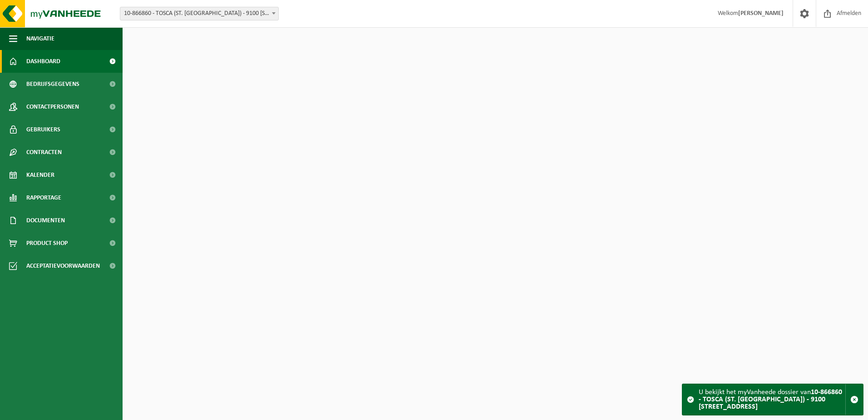 Image resolution: width=868 pixels, height=420 pixels. Describe the element at coordinates (40, 175) in the screenshot. I see `span: Kalender` at that location.